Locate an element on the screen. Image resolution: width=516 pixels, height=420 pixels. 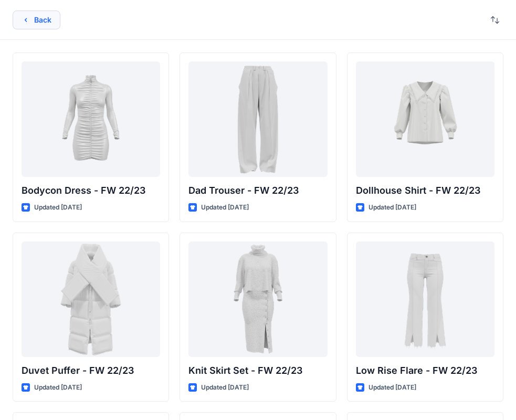
p: Dollhouse Shirt - FW 22/23 is located at coordinates (425, 190).